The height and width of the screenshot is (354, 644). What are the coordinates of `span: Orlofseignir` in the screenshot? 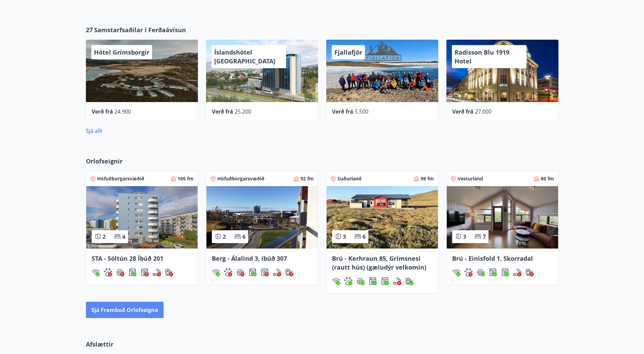 It's located at (104, 161).